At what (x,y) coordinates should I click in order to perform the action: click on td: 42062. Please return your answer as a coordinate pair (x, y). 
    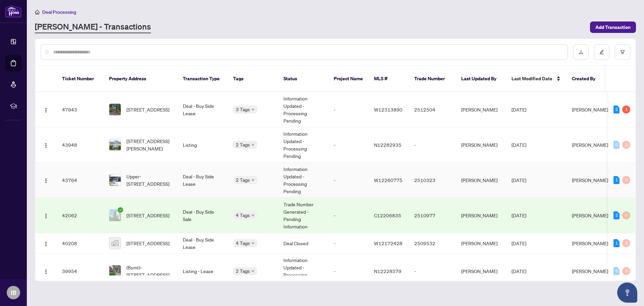
    Looking at the image, I should click on (80, 216).